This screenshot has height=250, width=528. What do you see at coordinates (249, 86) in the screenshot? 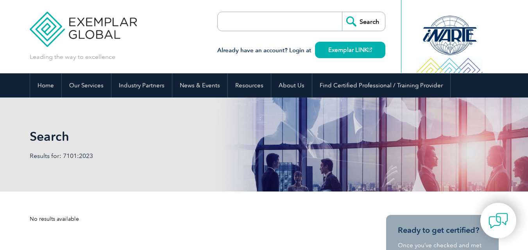
I see `a: Resources` at bounding box center [249, 86].